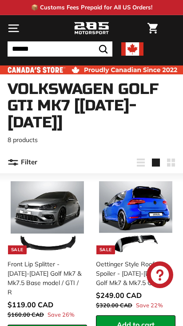 The height and width of the screenshot is (326, 183). Describe the element at coordinates (119, 295) in the screenshot. I see `span: $249.00 CAD` at that location.